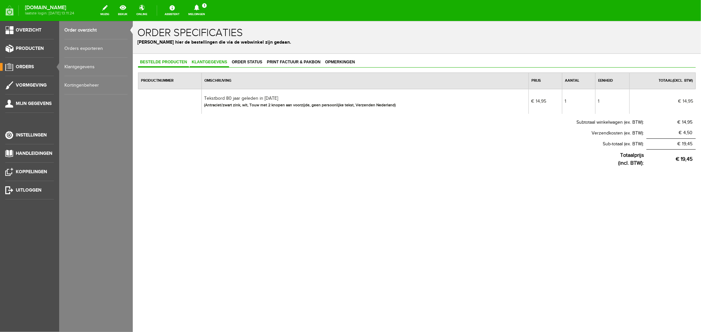 The image size is (701, 332). What do you see at coordinates (96, 49) in the screenshot?
I see `a: Orders exporteren` at bounding box center [96, 49].